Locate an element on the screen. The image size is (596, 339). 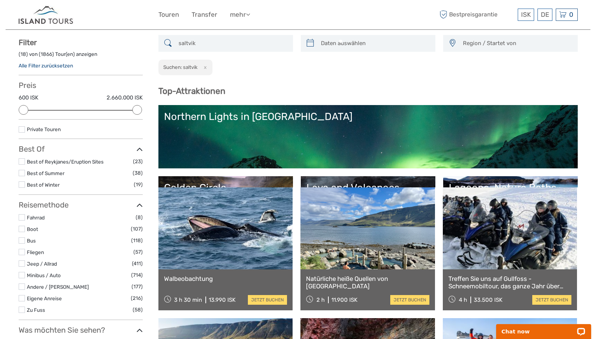
span: (19) is located at coordinates (138, 185).